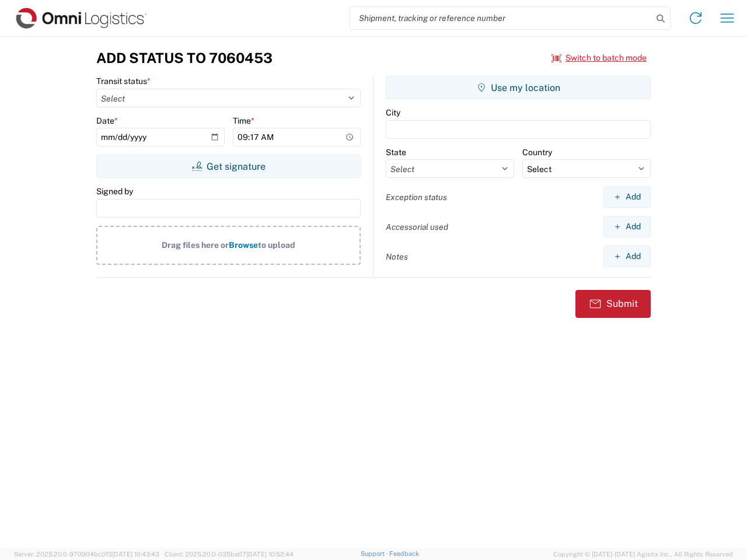 The image size is (747, 560). What do you see at coordinates (397, 256) in the screenshot?
I see `label: Notes` at bounding box center [397, 256].